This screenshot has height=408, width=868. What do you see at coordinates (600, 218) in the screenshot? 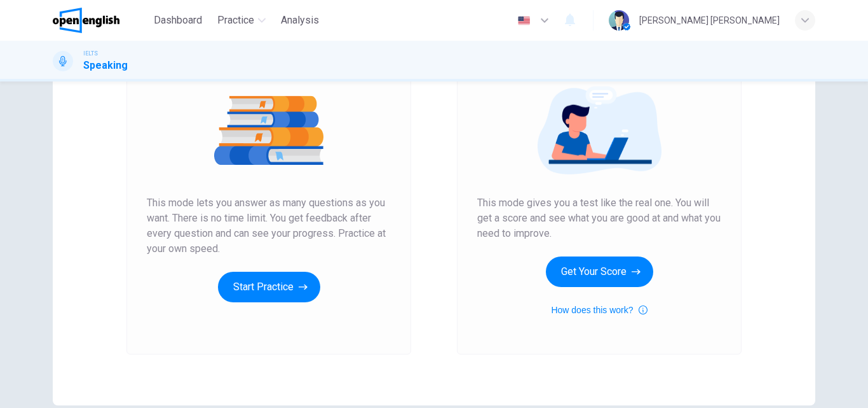
I see `span: This mode gives you a test like the real one. You will get a score and see what you are good at a...` at bounding box center [600, 218].